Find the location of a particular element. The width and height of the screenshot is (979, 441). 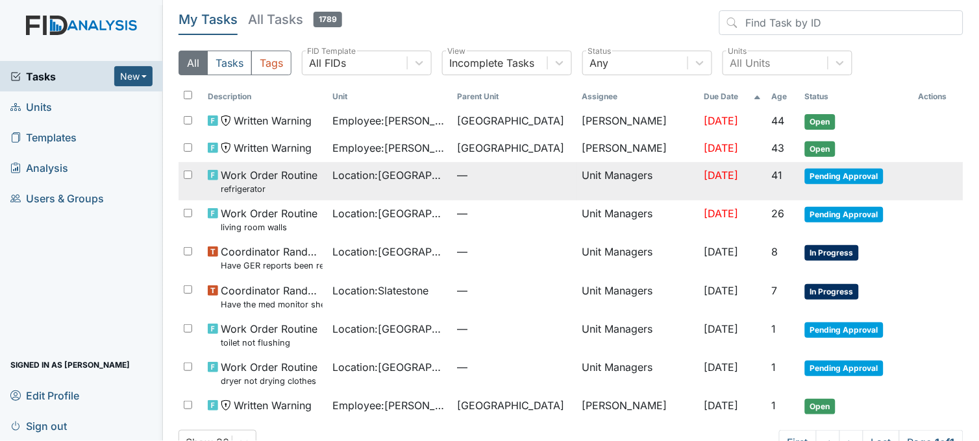

small: Have GER reports been reviewed by managers within 72 hours of occurrence? is located at coordinates (271, 265).